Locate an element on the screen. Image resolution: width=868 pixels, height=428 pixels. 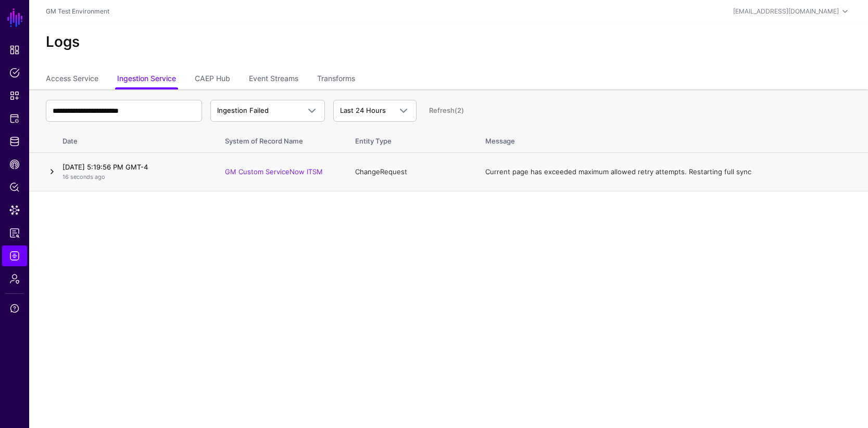
th: Date is located at coordinates (136, 139).